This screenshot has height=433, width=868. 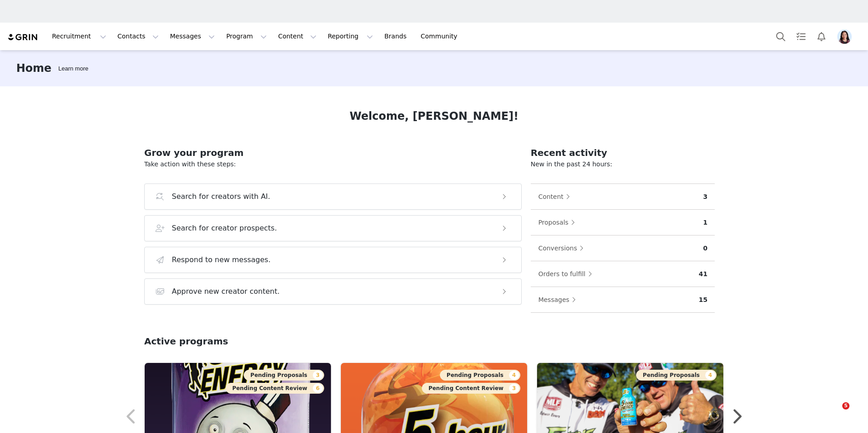 What do you see at coordinates (79, 36) in the screenshot?
I see `button: Recruitment` at bounding box center [79, 36].